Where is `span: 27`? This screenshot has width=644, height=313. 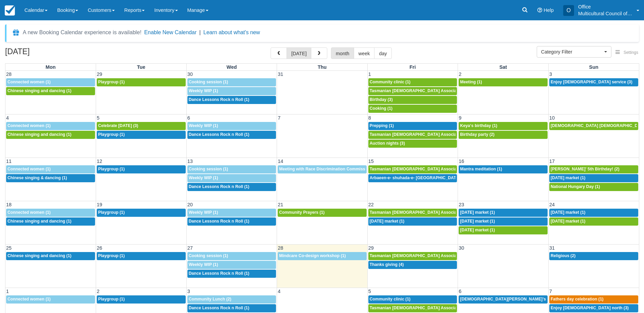
span: 27 is located at coordinates (190, 248).